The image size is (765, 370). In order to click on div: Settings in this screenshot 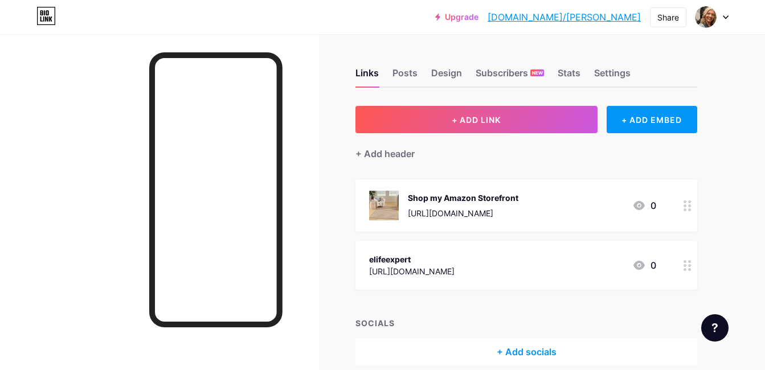, I will do `click(613, 76)`.